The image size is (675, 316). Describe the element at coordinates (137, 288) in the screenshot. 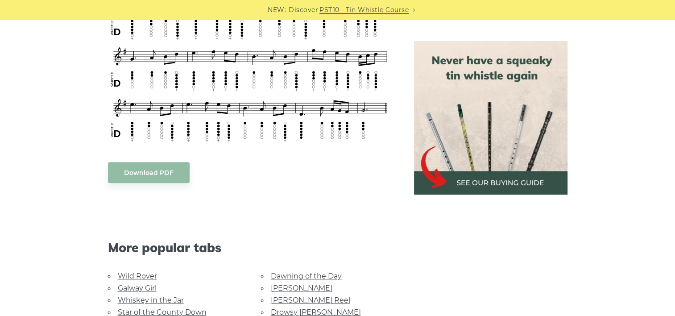

I see `a: Galway Girl` at that location.